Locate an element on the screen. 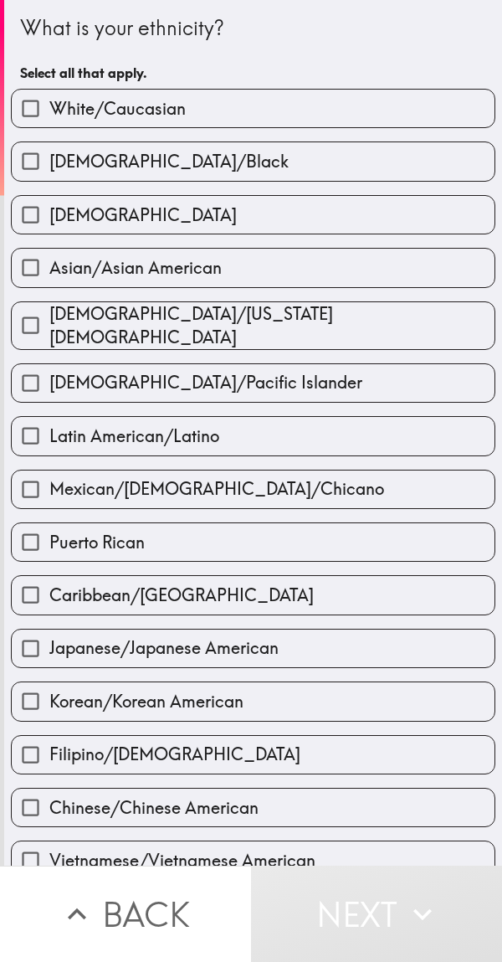 This screenshot has height=962, width=502. button: Vietnamese/Vietnamese American is located at coordinates (253, 859).